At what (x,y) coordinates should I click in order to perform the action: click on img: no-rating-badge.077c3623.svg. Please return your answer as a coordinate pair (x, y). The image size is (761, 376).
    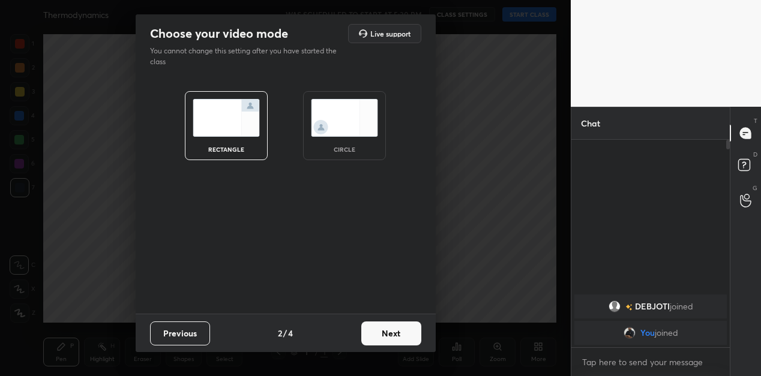
    Looking at the image, I should click on (629, 307).